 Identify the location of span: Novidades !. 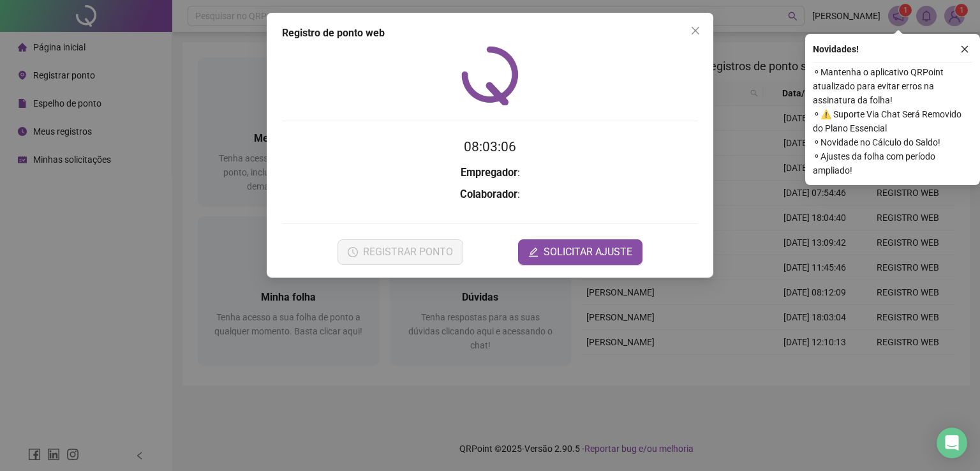
(836, 49).